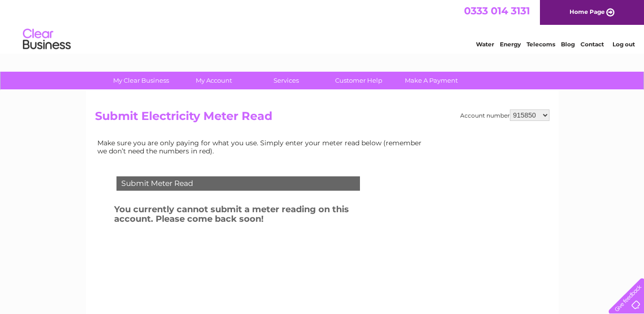 Image resolution: width=644 pixels, height=314 pixels. Describe the element at coordinates (505, 115) in the screenshot. I see `div: Account number` at that location.